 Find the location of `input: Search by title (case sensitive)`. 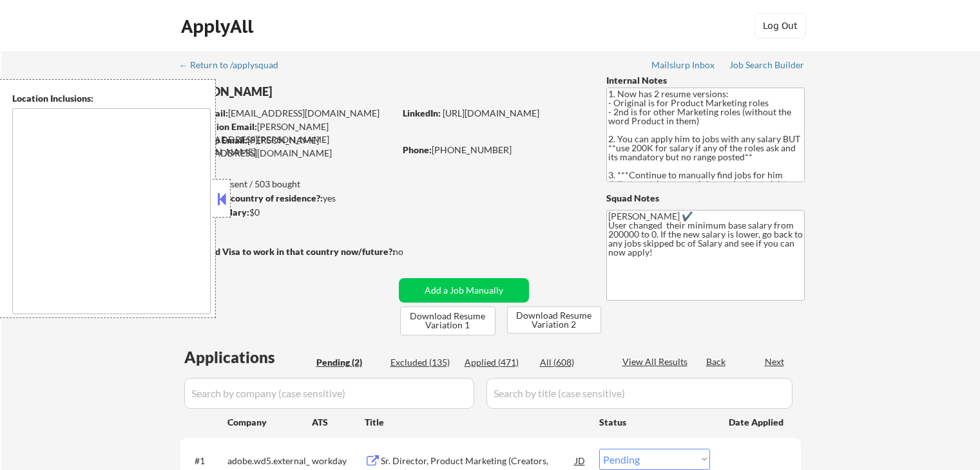

input: Search by title (case sensitive) is located at coordinates (639, 394).